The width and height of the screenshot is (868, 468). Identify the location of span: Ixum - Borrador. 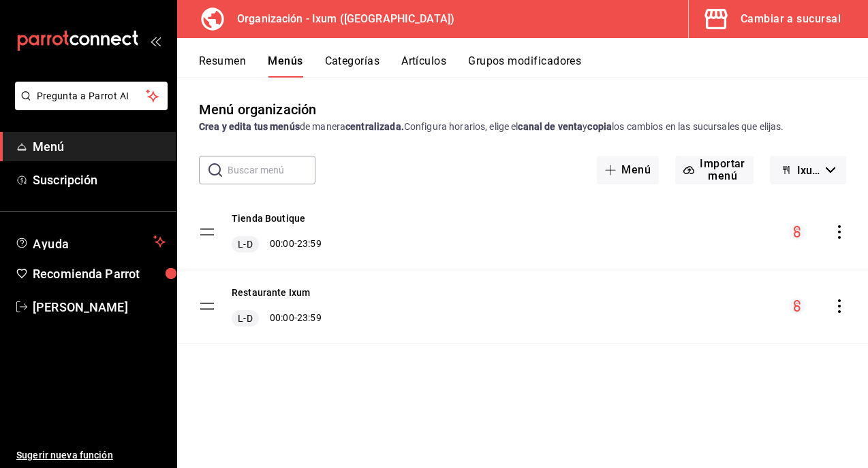
(808, 170).